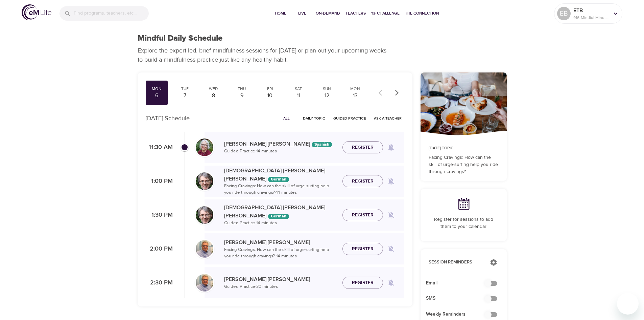  What do you see at coordinates (458, 298) in the screenshot?
I see `span: SMS` at bounding box center [458, 298].